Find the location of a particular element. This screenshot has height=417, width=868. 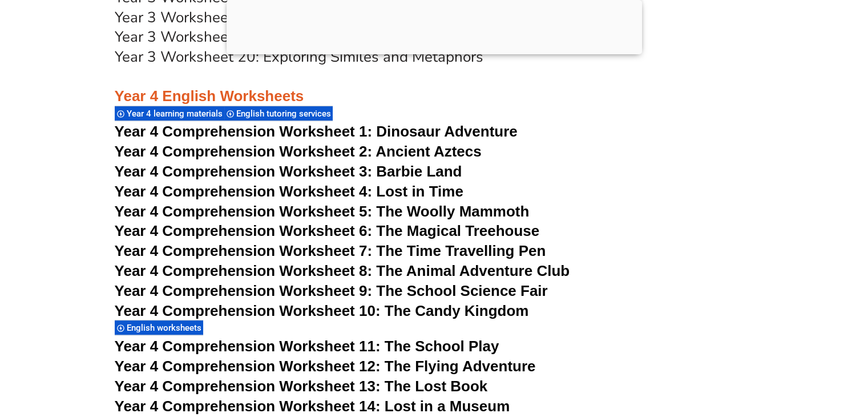

a: Year 4 Comprehension Worksheet 4: Lost in Time is located at coordinates (289, 191).